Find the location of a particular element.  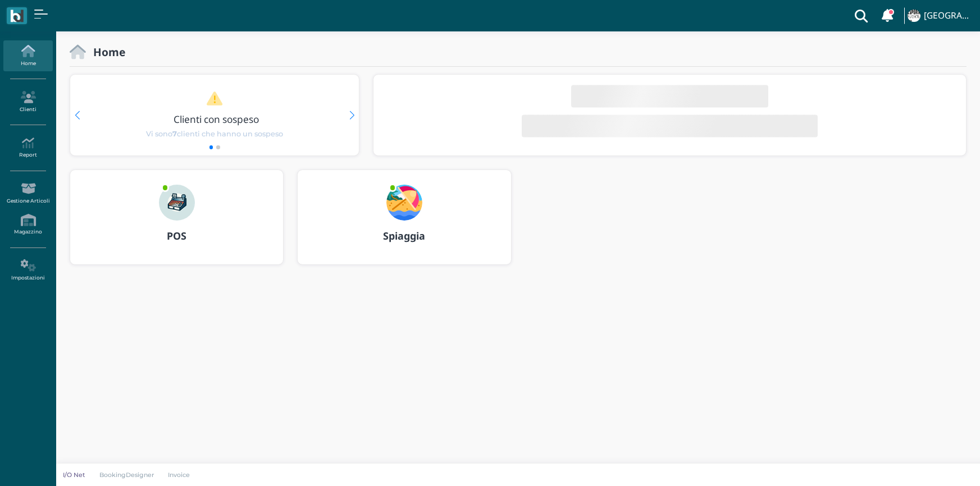

a: Impostazioni is located at coordinates (28, 270).